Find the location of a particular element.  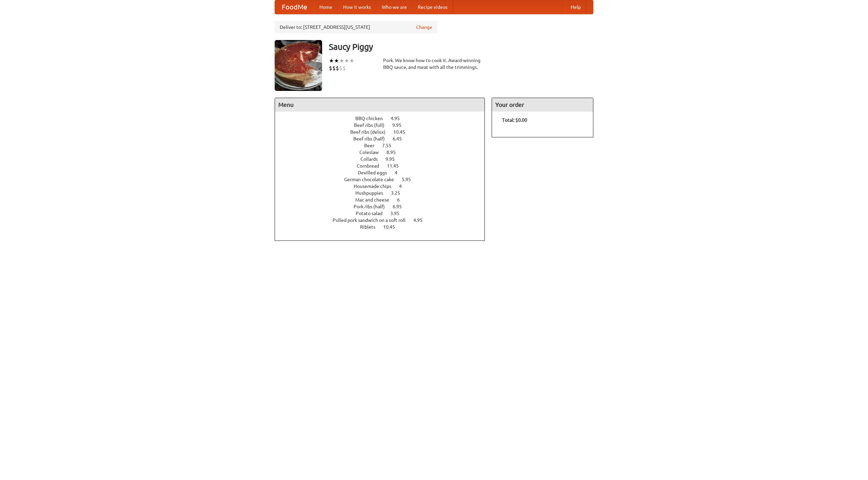

span: 11.45 is located at coordinates (396, 166).